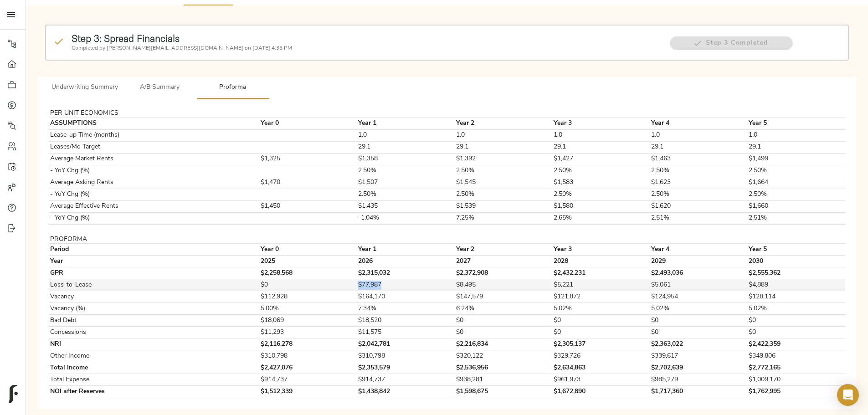 Image resolution: width=868 pixels, height=415 pixels. What do you see at coordinates (13, 394) in the screenshot?
I see `img: logo` at bounding box center [13, 394].